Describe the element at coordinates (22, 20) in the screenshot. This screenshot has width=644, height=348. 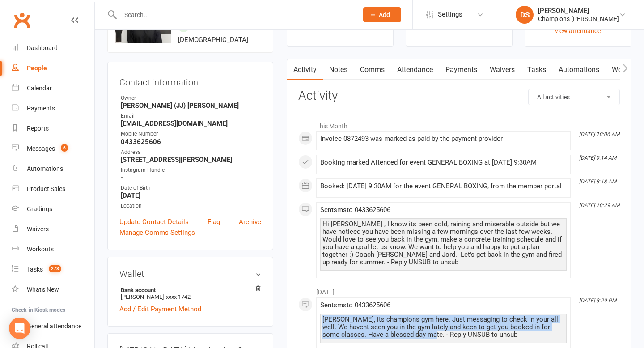
I see `a: Clubworx` at that location.